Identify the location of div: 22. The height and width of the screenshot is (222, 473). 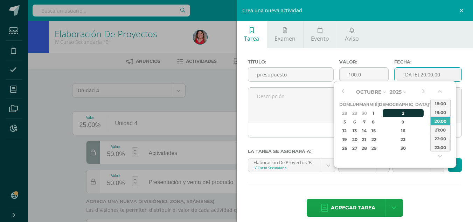
(373, 139).